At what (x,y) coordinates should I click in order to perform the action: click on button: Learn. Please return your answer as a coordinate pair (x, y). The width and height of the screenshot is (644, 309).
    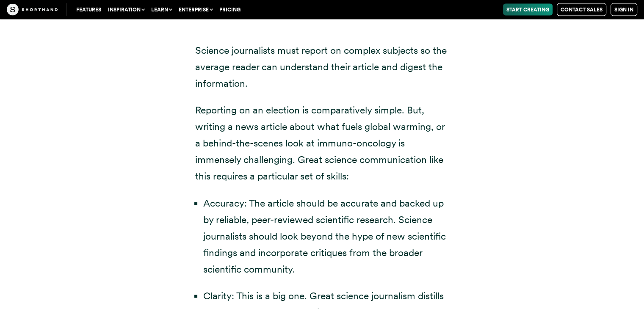
    Looking at the image, I should click on (161, 10).